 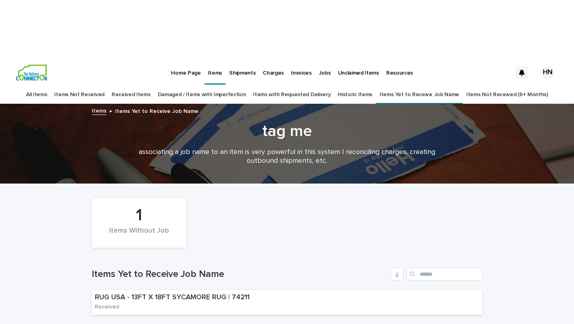 What do you see at coordinates (287, 156) in the screenshot?
I see `p: associating a job name to an item is very powerful in this system | reconciling charges, creating...` at bounding box center [287, 156].